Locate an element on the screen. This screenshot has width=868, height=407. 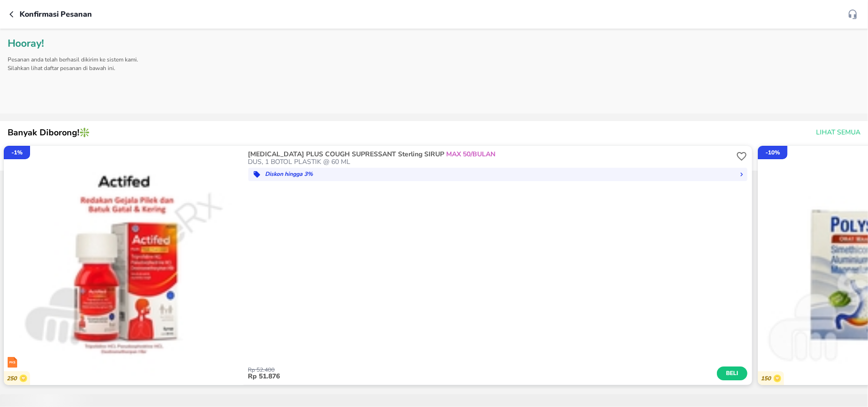
span: MAX 50/BULAN is located at coordinates (470, 154).